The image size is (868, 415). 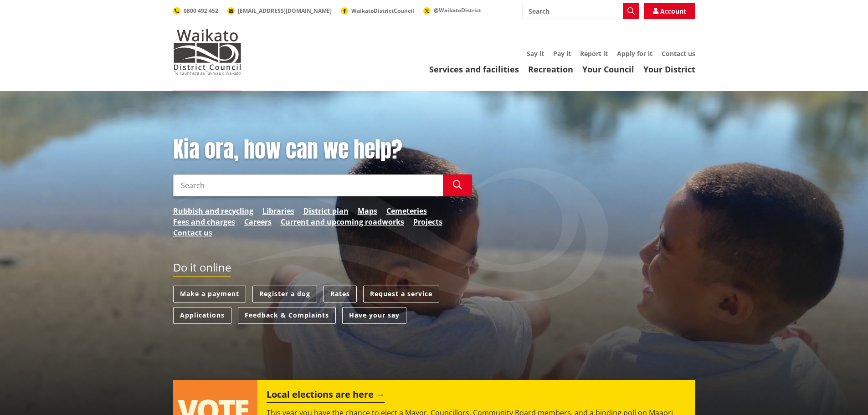 What do you see at coordinates (377, 10) in the screenshot?
I see `a: WaikatoDistrictCouncil` at bounding box center [377, 10].